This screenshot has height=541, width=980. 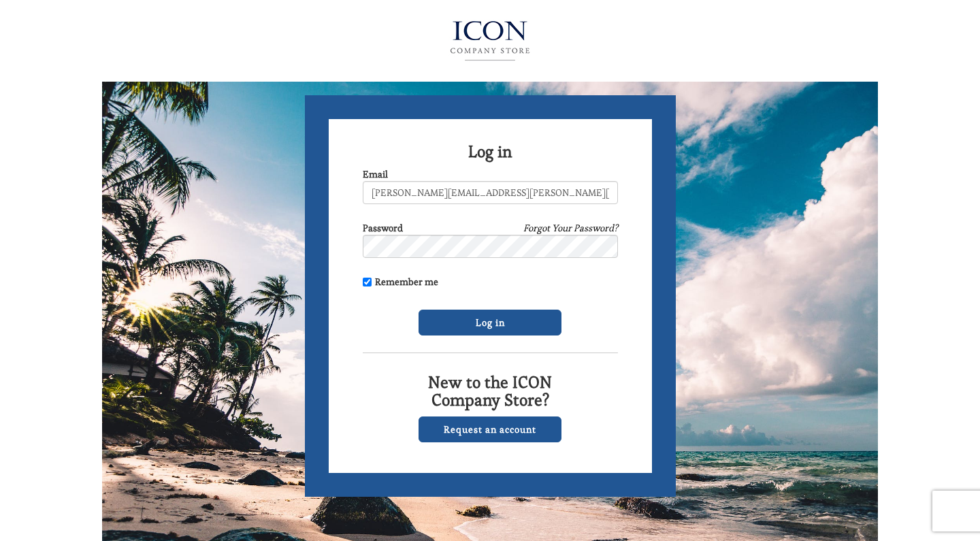 I want to click on input: Remember me, so click(x=367, y=282).